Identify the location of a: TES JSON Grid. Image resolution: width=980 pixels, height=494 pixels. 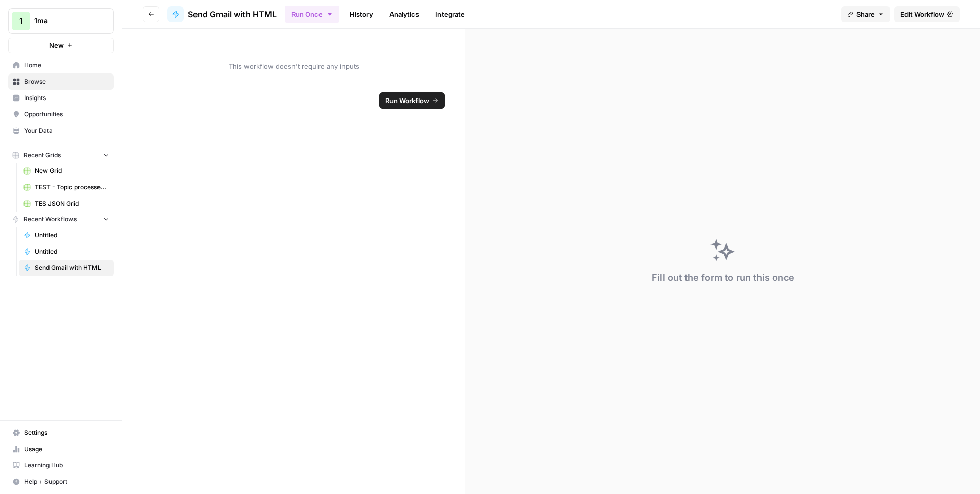
(67, 203).